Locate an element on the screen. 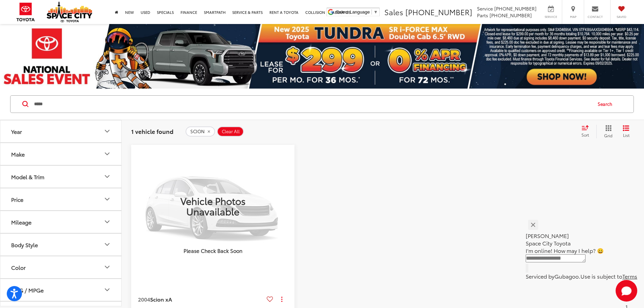 The height and width of the screenshot is (308, 644). span: SCION is located at coordinates (197, 131).